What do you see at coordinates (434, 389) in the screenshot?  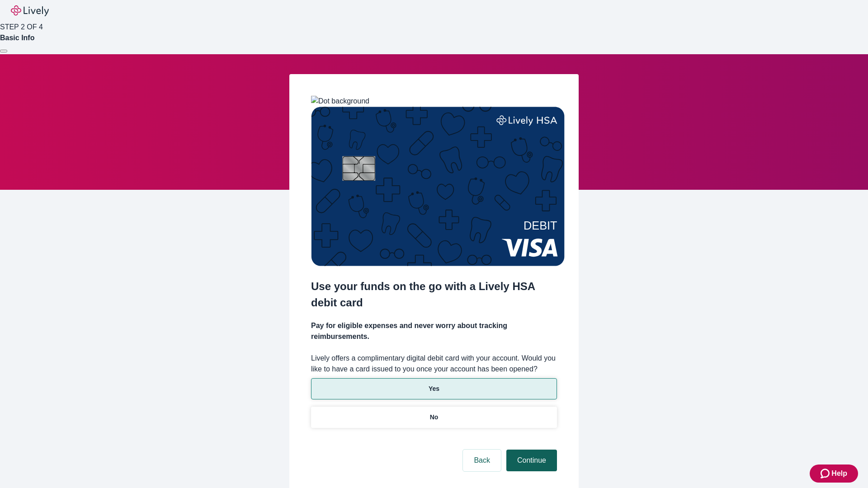 I see `p: Yes` at bounding box center [434, 389].